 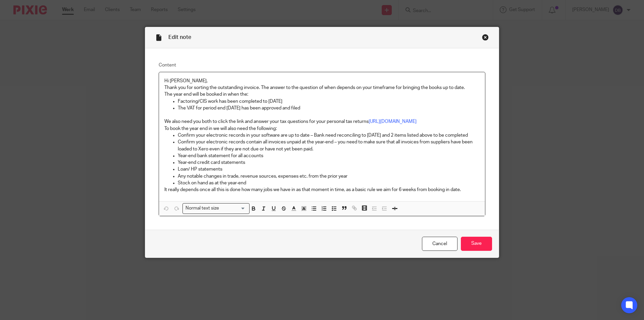 What do you see at coordinates (180, 37) in the screenshot?
I see `span: Edit note` at bounding box center [180, 37].